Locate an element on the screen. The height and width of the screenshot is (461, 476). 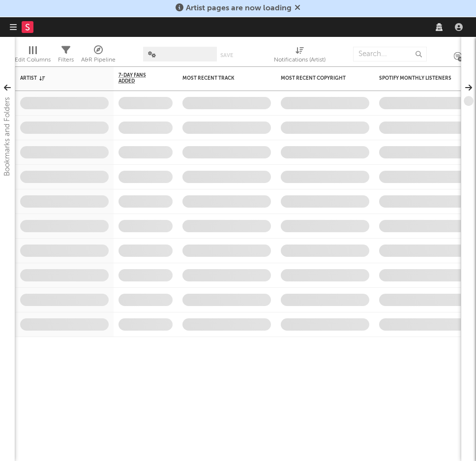
div: Most Recent Track is located at coordinates (219, 78).